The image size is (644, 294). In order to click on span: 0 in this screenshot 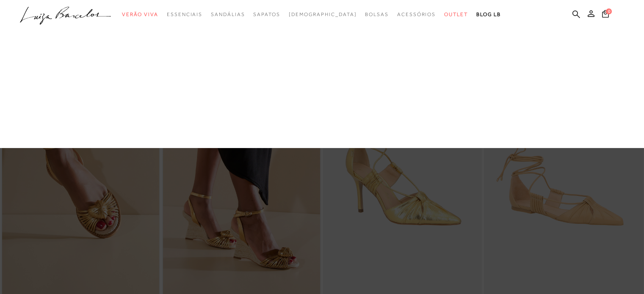, I will do `click(609, 11)`.